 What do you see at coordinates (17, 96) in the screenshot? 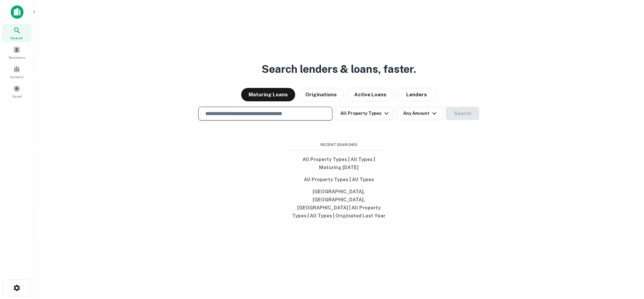
I see `span: Saved` at bounding box center [17, 96].